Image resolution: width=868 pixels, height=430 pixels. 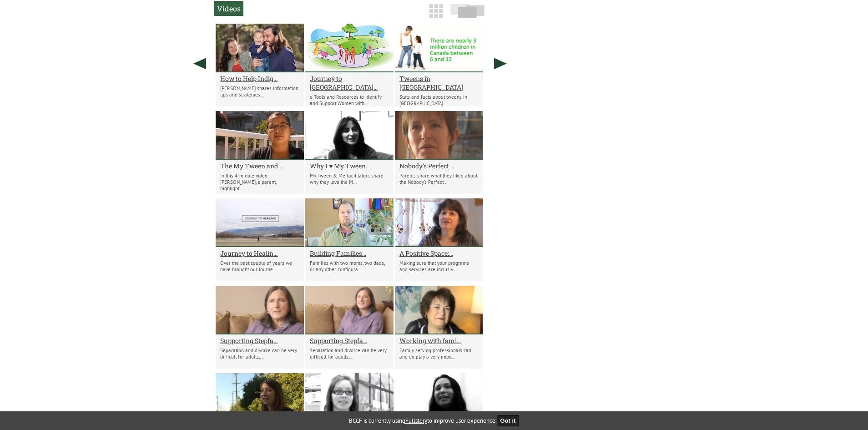 I want to click on img: grid-icon.png, so click(x=435, y=11).